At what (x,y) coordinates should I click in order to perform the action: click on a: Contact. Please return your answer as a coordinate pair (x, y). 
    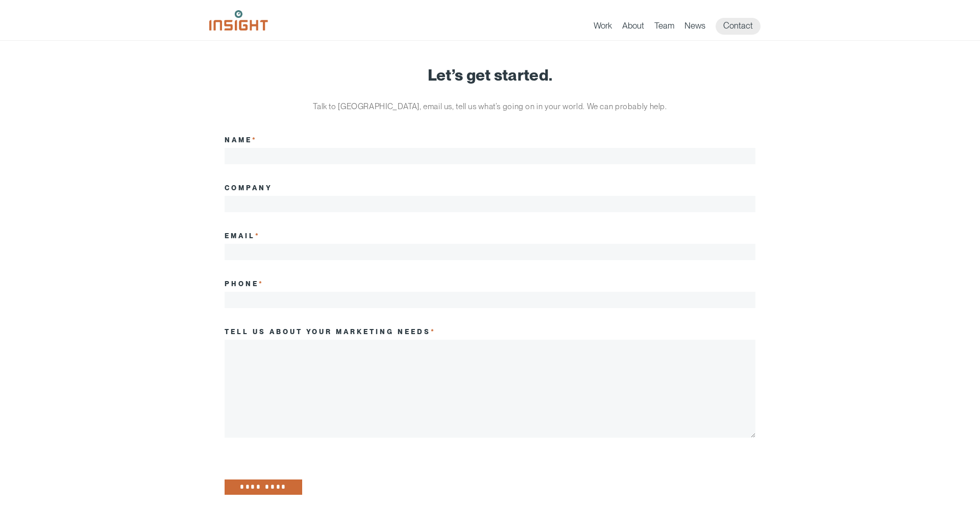
    Looking at the image, I should click on (738, 26).